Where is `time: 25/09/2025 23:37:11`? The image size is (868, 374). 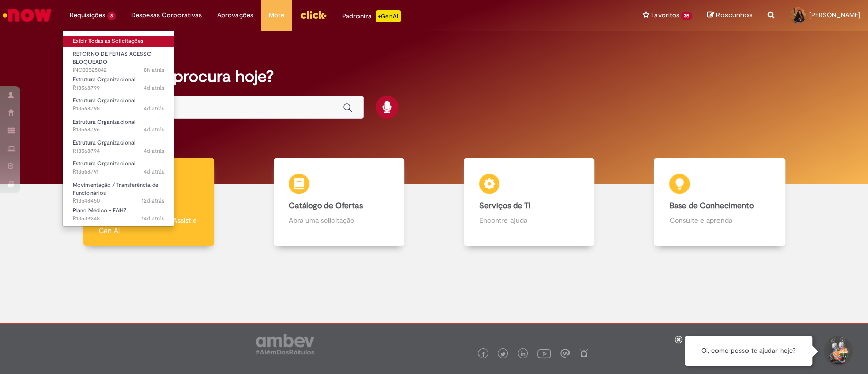 time: 25/09/2025 23:37:11 is located at coordinates (154, 151).